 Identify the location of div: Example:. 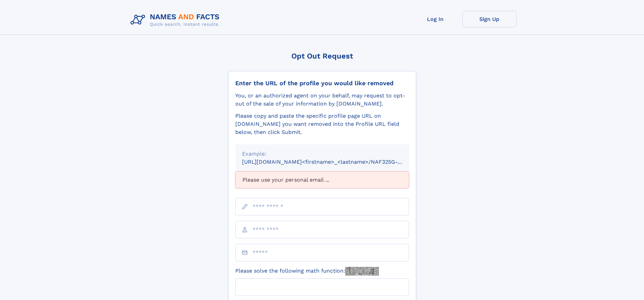
(322, 154).